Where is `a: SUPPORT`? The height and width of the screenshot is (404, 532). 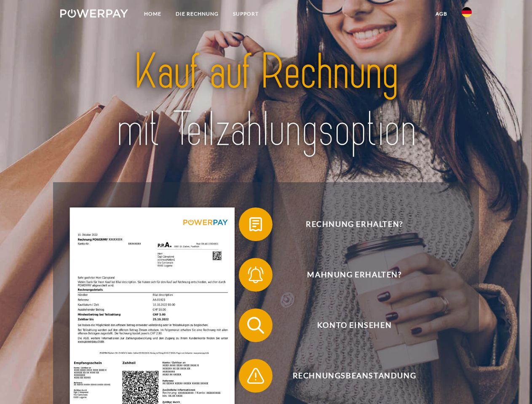
a: SUPPORT is located at coordinates (246, 14).